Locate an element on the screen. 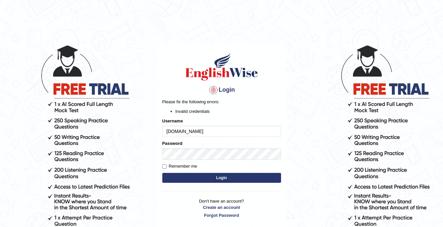 This screenshot has width=443, height=227. label: Username is located at coordinates (173, 121).